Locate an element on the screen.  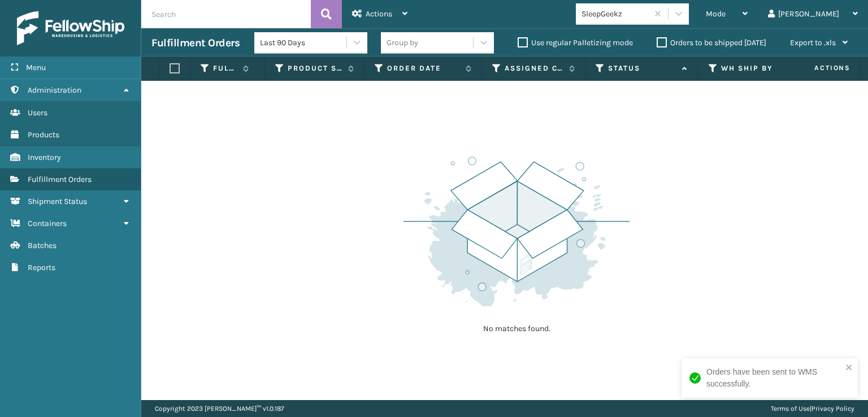
span: Containers is located at coordinates (47, 223).